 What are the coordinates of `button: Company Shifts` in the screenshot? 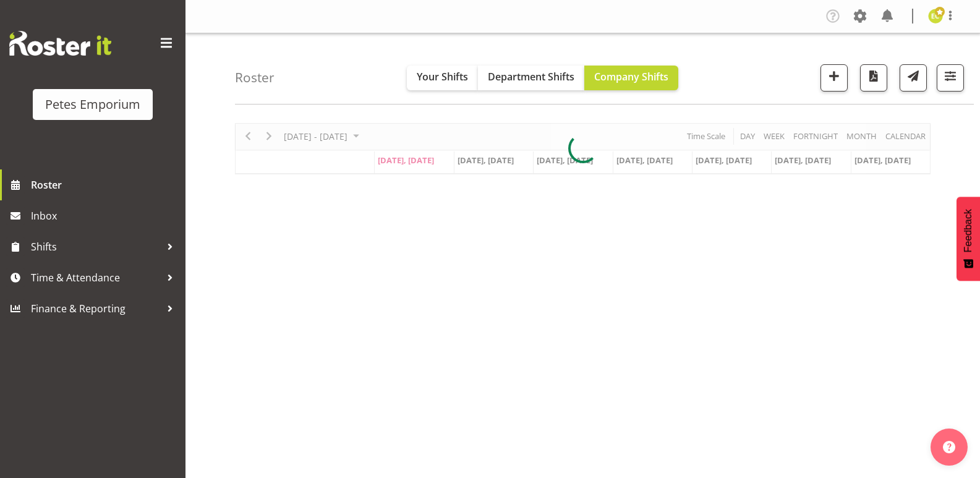 It's located at (631, 78).